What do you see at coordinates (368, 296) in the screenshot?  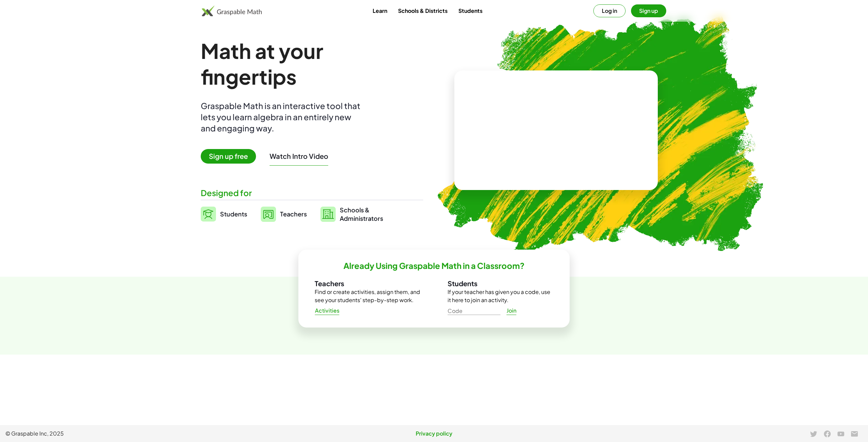 I see `p: Find or create activities, assign them, and see your students' step-by-step work.` at bounding box center [368, 296].